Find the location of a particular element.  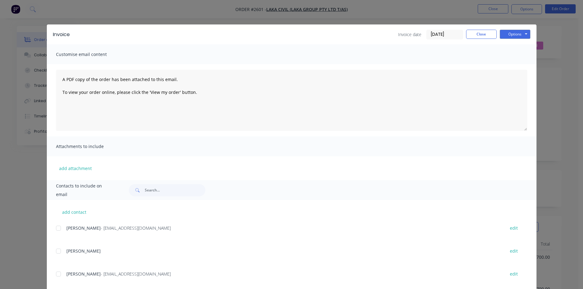

button: add attachment is located at coordinates (75, 168).